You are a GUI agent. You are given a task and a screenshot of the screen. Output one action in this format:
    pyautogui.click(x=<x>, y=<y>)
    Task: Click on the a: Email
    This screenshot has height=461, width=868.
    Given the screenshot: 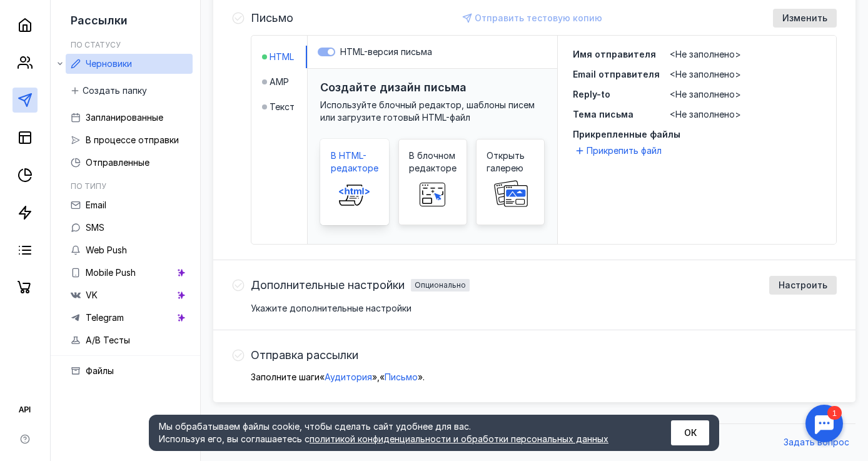 What is the action you would take?
    pyautogui.click(x=129, y=205)
    